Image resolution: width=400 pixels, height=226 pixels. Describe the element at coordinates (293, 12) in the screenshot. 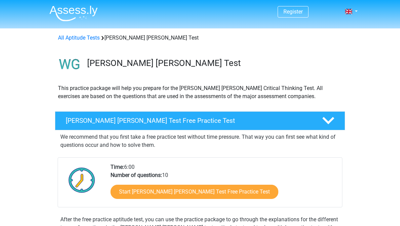

I see `a: Register` at that location.